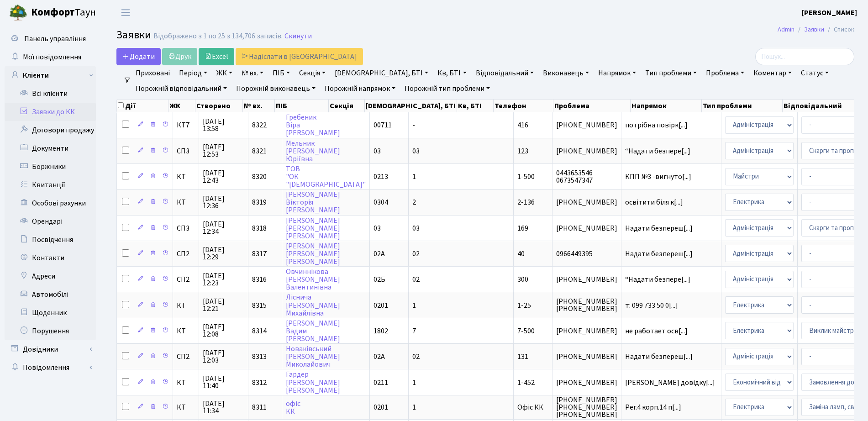  I want to click on span: 0966449395, so click(587, 254).